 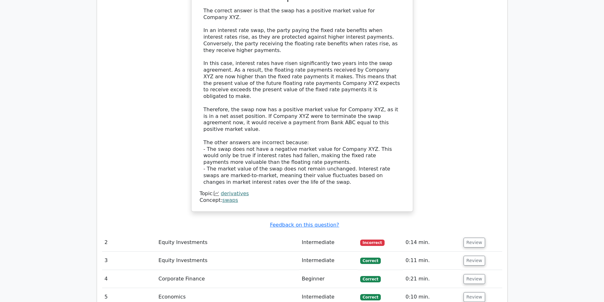 I want to click on a: derivatives, so click(x=235, y=193).